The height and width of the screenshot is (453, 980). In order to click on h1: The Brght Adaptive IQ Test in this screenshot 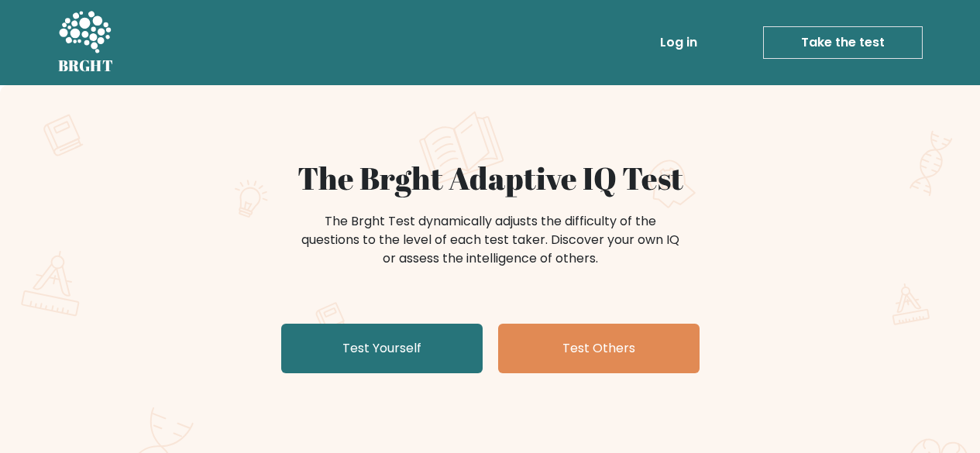, I will do `click(490, 178)`.